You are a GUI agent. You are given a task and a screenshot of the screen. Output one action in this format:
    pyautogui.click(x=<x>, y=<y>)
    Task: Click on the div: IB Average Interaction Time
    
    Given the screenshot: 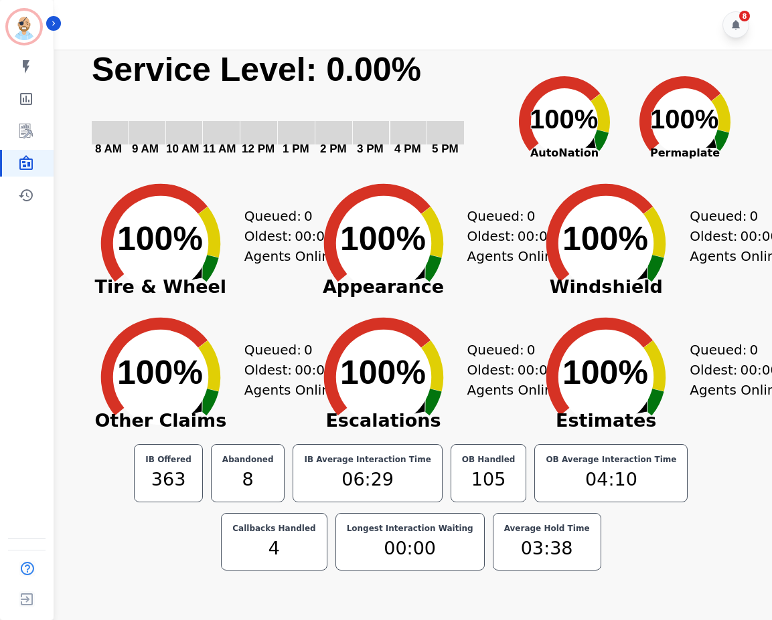 What is the action you would take?
    pyautogui.click(x=367, y=460)
    